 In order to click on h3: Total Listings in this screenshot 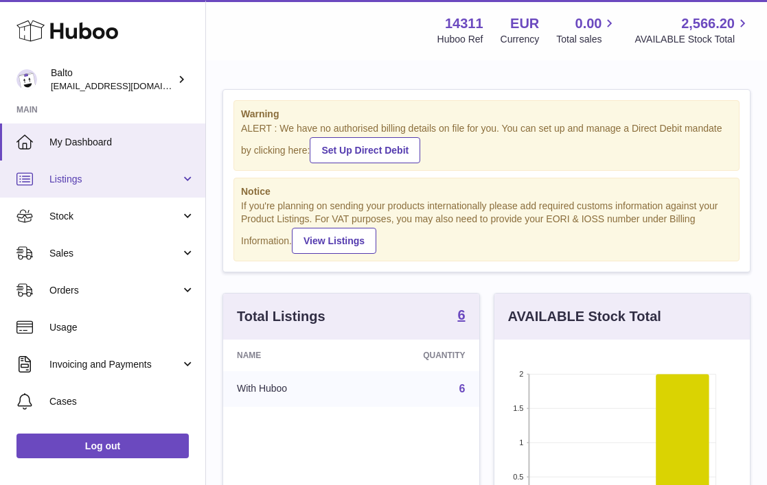, I will do `click(281, 316)`.